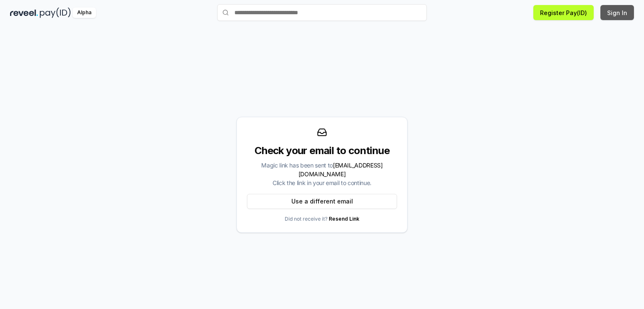  Describe the element at coordinates (322, 219) in the screenshot. I see `p: Did not receive it?` at that location.